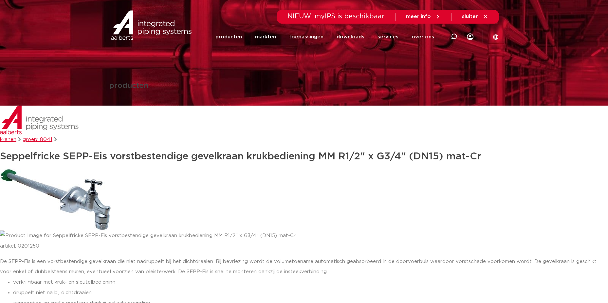 This screenshot has width=608, height=303. What do you see at coordinates (423, 37) in the screenshot?
I see `a: over ons` at bounding box center [423, 37].